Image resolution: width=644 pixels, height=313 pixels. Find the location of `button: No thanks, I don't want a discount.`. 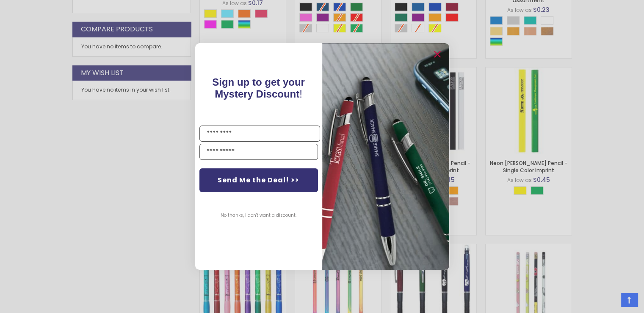

button: No thanks, I don't want a discount. is located at coordinates (259, 216).